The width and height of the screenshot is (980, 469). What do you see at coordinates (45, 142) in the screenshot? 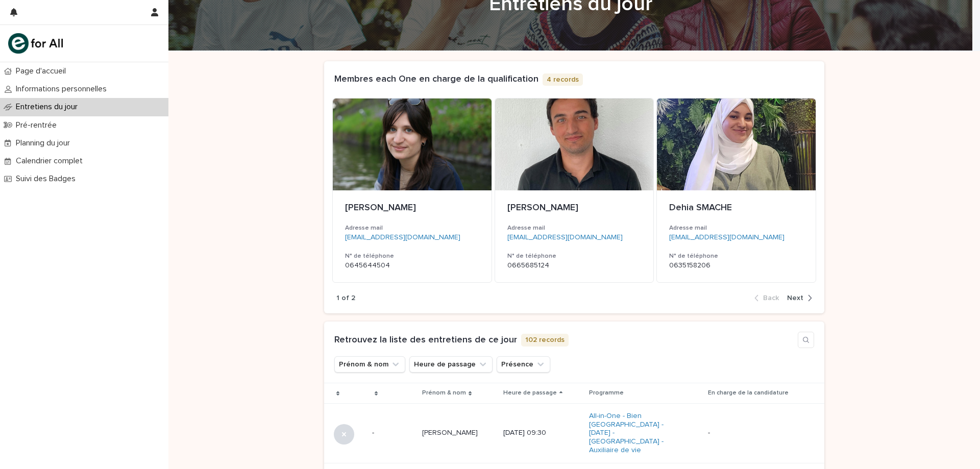
I see `p: Planning du jour` at bounding box center [45, 142].